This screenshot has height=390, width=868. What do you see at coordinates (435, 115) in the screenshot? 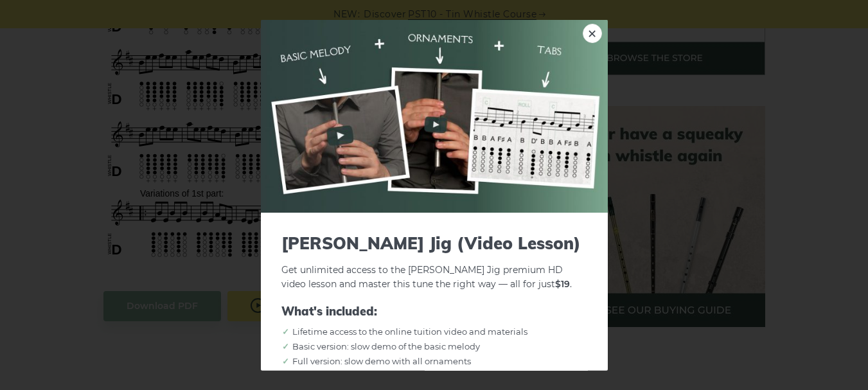
I see `img: Tin Whistle Tune Tutorial Preview` at bounding box center [435, 115].